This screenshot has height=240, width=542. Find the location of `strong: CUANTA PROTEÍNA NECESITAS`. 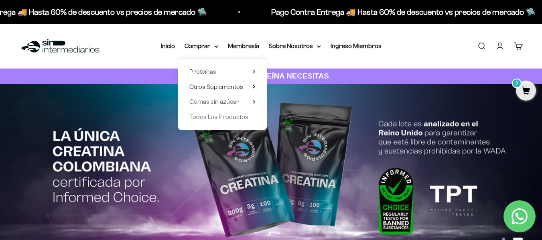

strong: CUANTA PROTEÍNA NECESITAS is located at coordinates (271, 76).